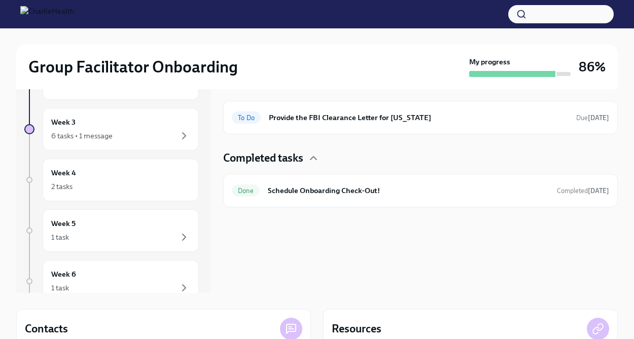 This screenshot has width=634, height=339. Describe the element at coordinates (63, 274) in the screenshot. I see `h6: Week 6` at that location.